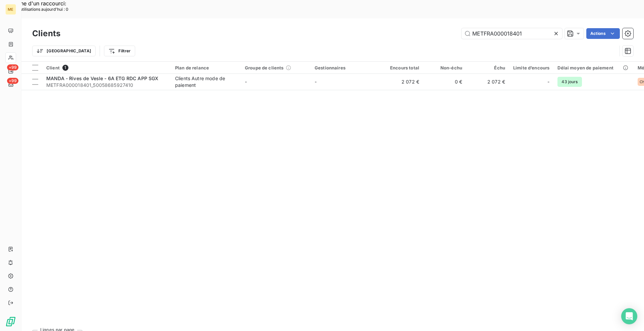  Describe the element at coordinates (512, 34) in the screenshot. I see `input: Rechercher` at that location.